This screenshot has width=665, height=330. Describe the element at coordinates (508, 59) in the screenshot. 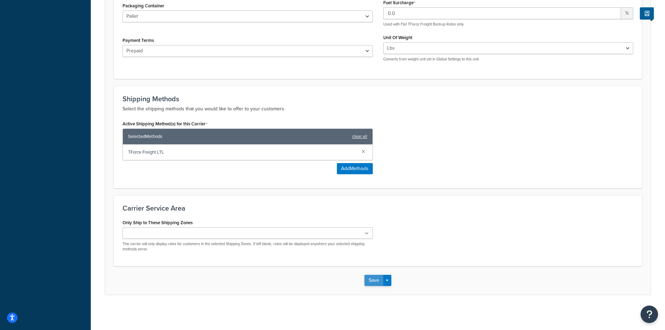

I see `p: Converts from weight unit set in Global Settings to this unit` at that location.